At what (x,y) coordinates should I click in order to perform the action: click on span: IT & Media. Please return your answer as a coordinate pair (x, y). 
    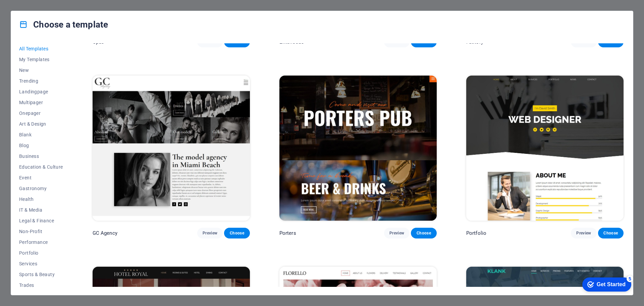
    Looking at the image, I should click on (41, 210).